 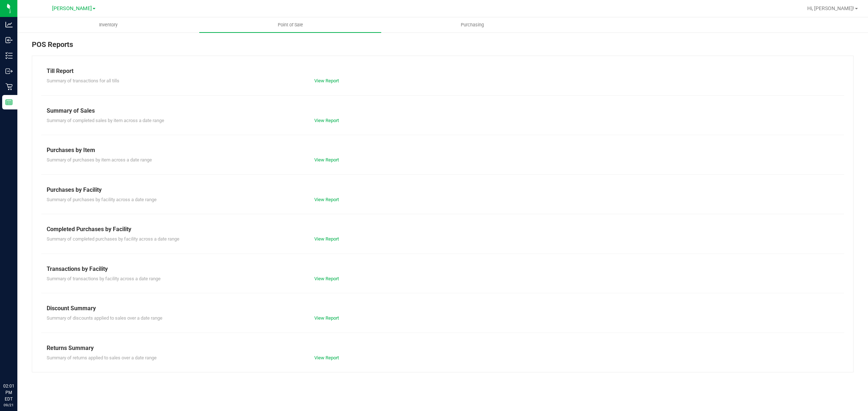 What do you see at coordinates (9, 87) in the screenshot?
I see `inline-svg: Retail` at bounding box center [9, 87].